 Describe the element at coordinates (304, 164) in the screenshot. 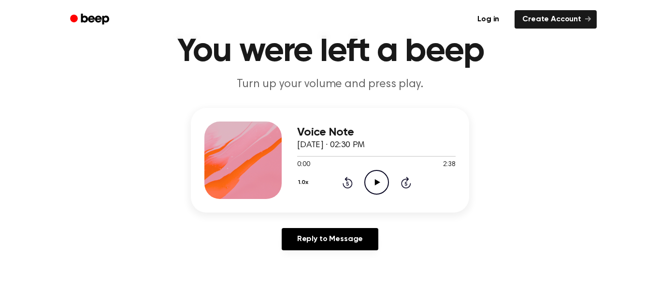

I see `span: 0:00` at that location.